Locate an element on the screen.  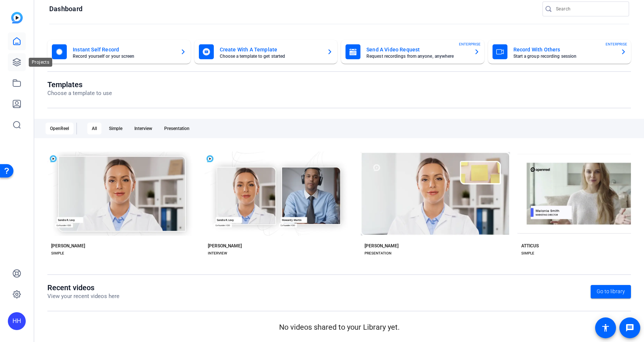
div: Simple is located at coordinates (115, 129).